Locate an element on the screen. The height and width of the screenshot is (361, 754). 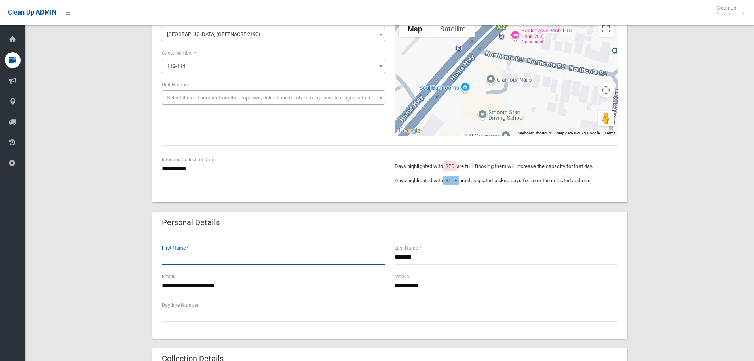
span: Map data ©2025 Google is located at coordinates (578, 133).